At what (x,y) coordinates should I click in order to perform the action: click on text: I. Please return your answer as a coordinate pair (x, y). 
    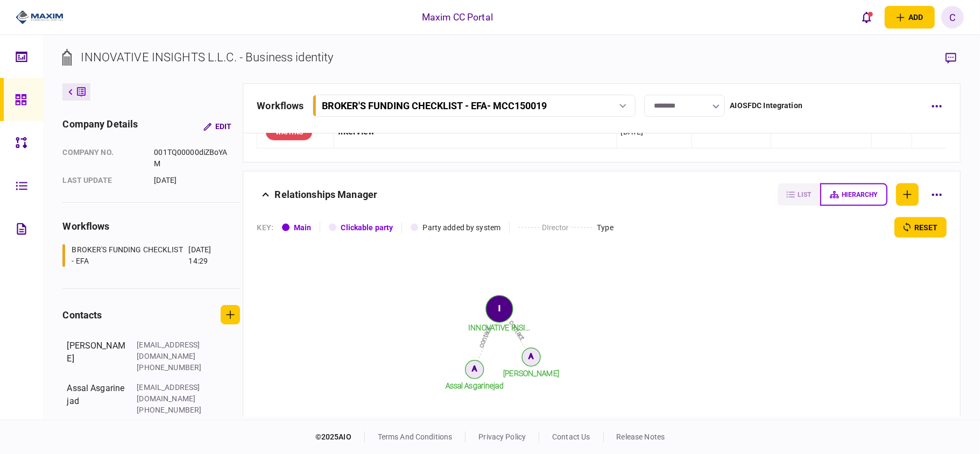
    Looking at the image, I should click on (499, 309).